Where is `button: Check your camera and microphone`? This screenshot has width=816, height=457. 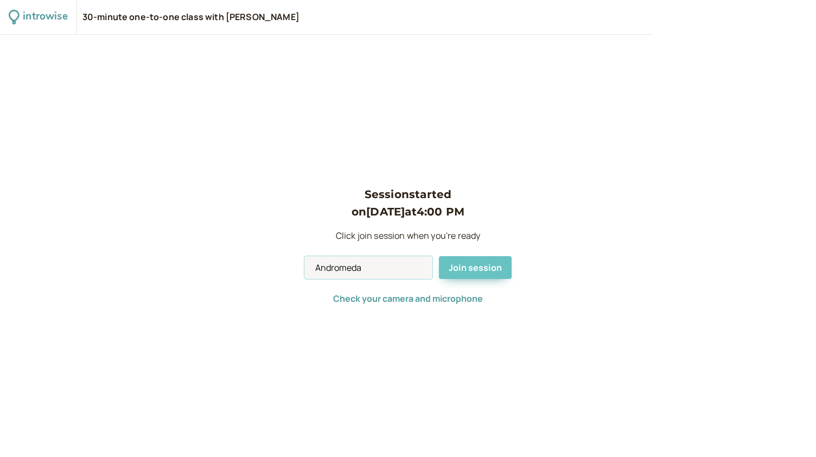 button: Check your camera and microphone is located at coordinates (408, 298).